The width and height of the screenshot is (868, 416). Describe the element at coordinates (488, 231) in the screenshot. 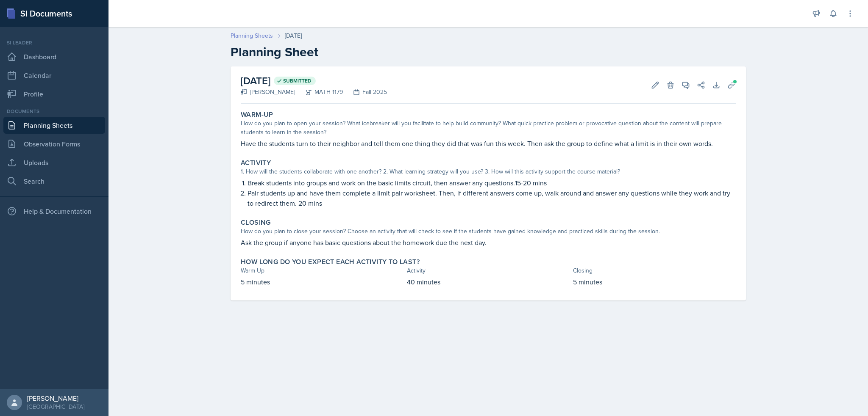

I see `div: How do you plan to close your session? Choose an activity that will check to see if the students ...` at that location.